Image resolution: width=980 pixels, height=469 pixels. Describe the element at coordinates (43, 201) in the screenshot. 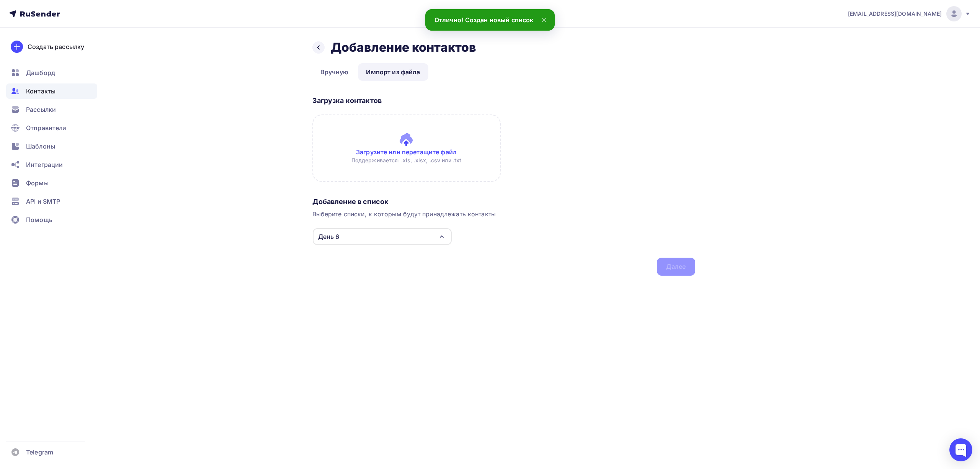

I see `span: API и SMTP` at that location.